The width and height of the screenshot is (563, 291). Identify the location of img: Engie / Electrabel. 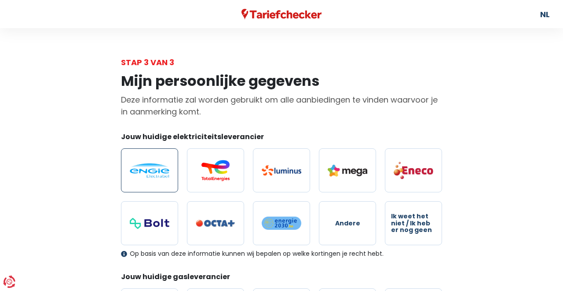
(150, 170).